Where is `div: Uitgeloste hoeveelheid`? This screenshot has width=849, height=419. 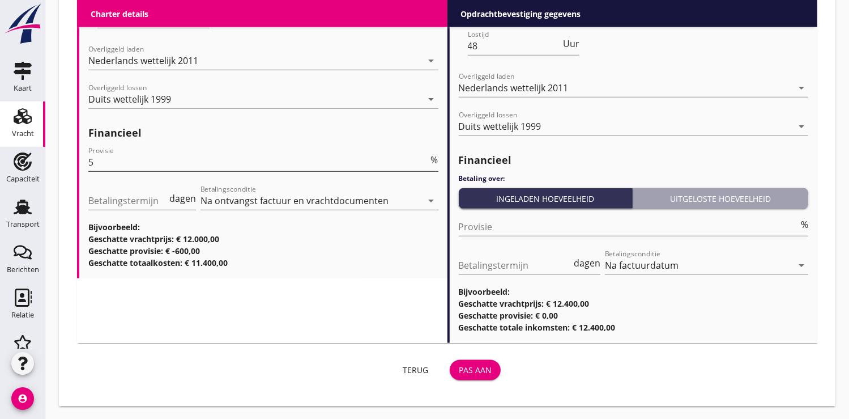
div: Uitgeloste hoeveelheid is located at coordinates (720, 198).